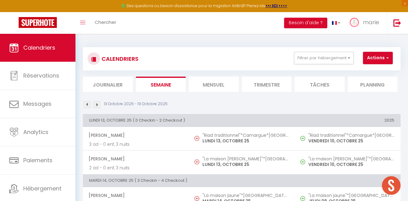 Image resolution: width=408 pixels, height=201 pixels. Describe the element at coordinates (371, 22) in the screenshot. I see `span: marie` at that location.